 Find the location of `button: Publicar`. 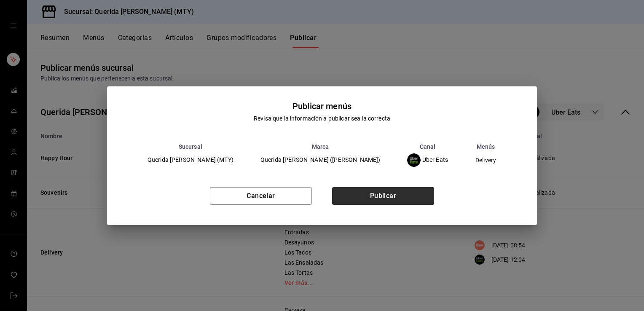

button: Publicar is located at coordinates (383, 196).